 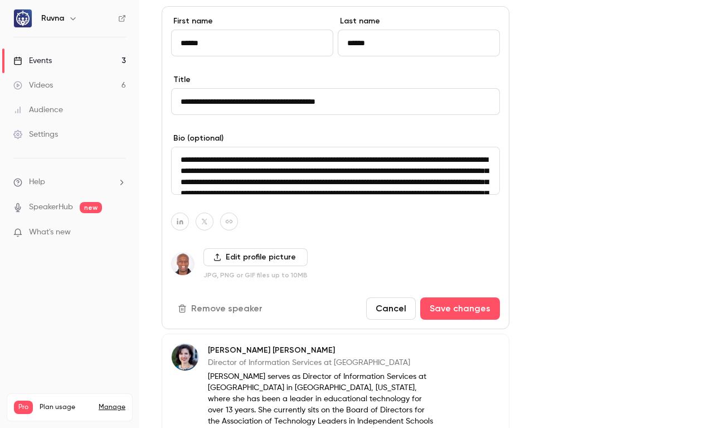 What do you see at coordinates (66, 407) in the screenshot?
I see `span: Plan usage` at bounding box center [66, 407].